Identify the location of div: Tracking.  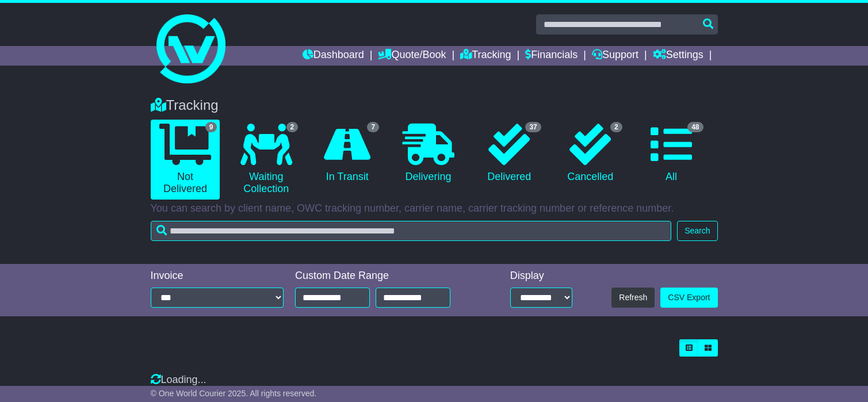
(434, 105).